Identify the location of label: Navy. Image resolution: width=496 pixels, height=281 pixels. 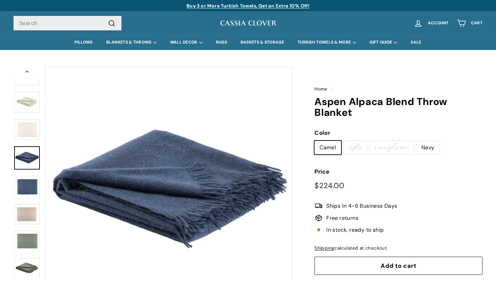
(428, 147).